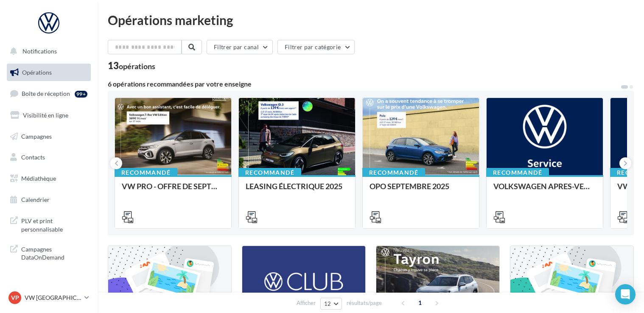 This screenshot has height=313, width=644. What do you see at coordinates (46, 93) in the screenshot?
I see `span: Boîte de réception` at bounding box center [46, 93].